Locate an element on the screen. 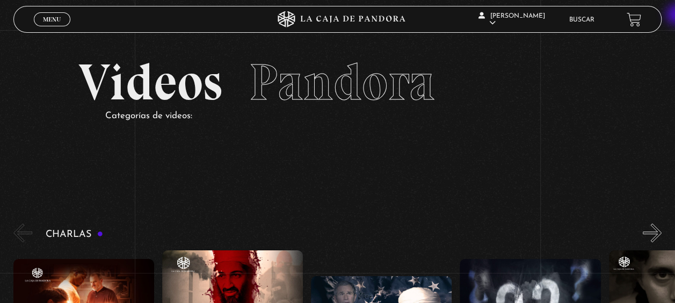 The width and height of the screenshot is (675, 303). a: Buscar is located at coordinates (581, 20).